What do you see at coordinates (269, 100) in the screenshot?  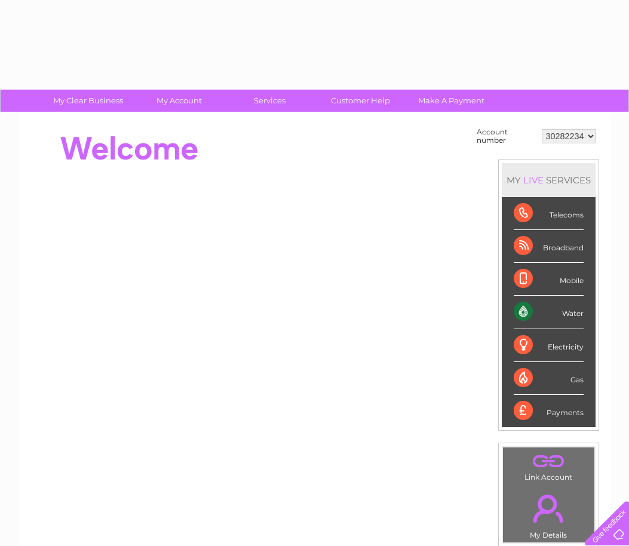 I see `a: Services` at bounding box center [269, 100].